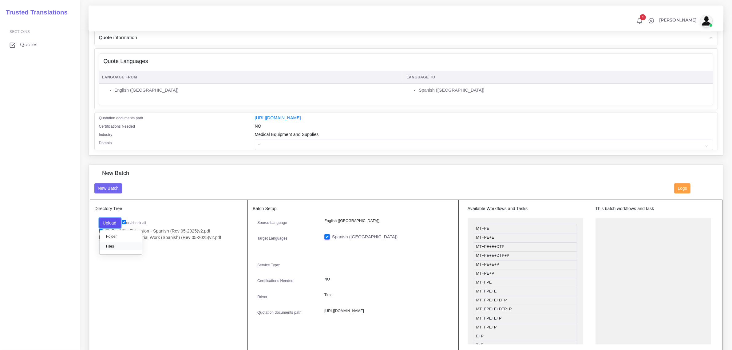 Image resolution: width=732 pixels, height=350 pixels. Describe the element at coordinates (110, 223) in the screenshot. I see `button: Upload` at that location.